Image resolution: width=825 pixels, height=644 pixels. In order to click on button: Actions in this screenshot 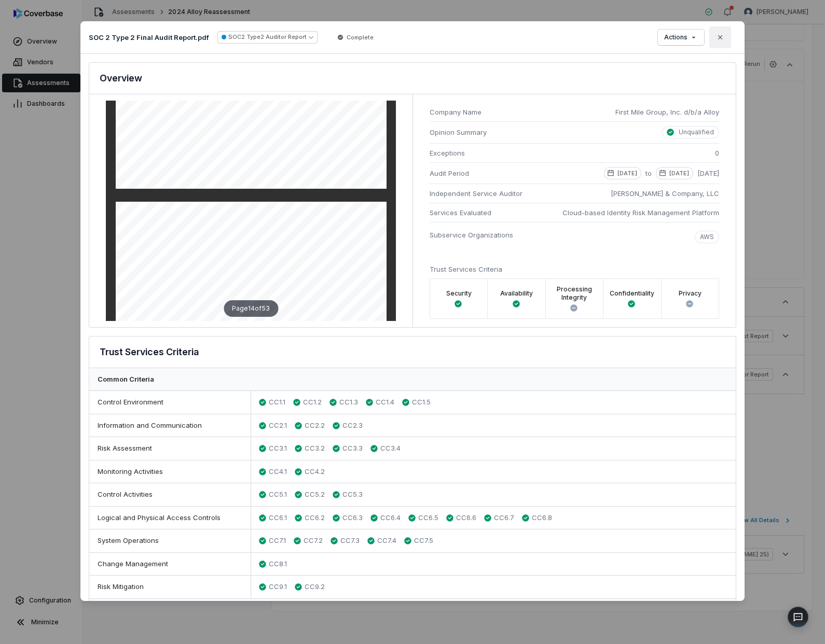, I will do `click(681, 37)`.